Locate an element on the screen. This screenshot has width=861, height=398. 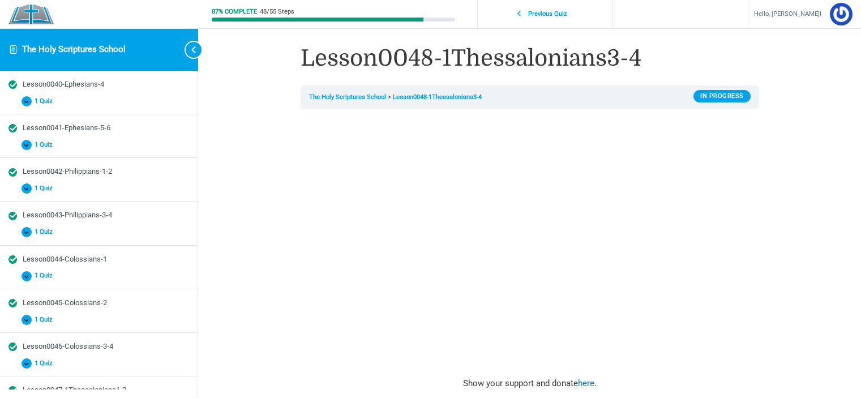
a: Lesson0048-1Thessalonians3-4 is located at coordinates (437, 97).